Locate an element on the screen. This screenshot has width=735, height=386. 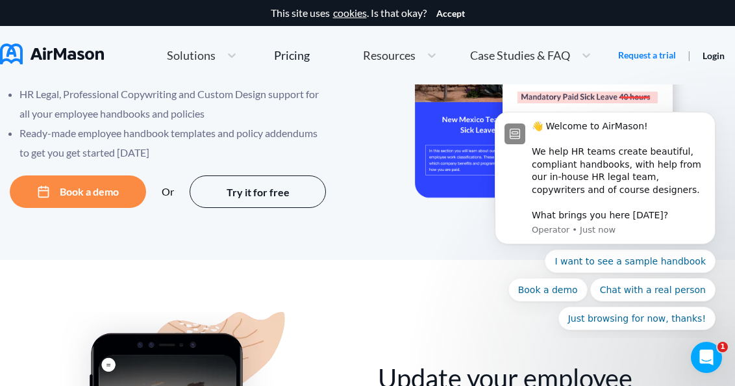
a: Request a trial is located at coordinates (647, 55).